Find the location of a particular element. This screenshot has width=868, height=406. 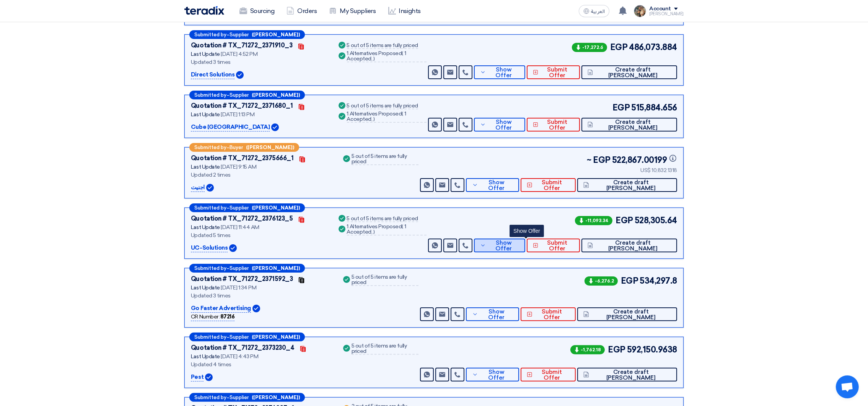

div: Quotation # TX_71272_2371592_3 is located at coordinates (242, 279).